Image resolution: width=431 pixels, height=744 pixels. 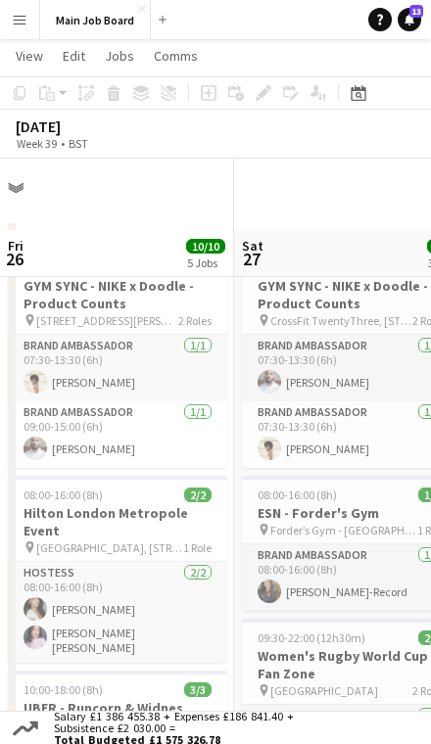 I want to click on a: 13, so click(x=409, y=20).